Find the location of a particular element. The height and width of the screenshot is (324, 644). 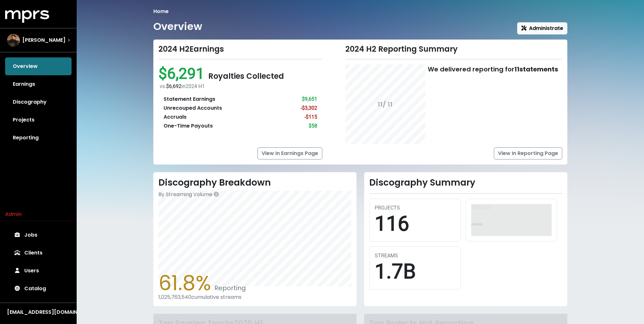

span: By Streaming Volume is located at coordinates (185, 194).